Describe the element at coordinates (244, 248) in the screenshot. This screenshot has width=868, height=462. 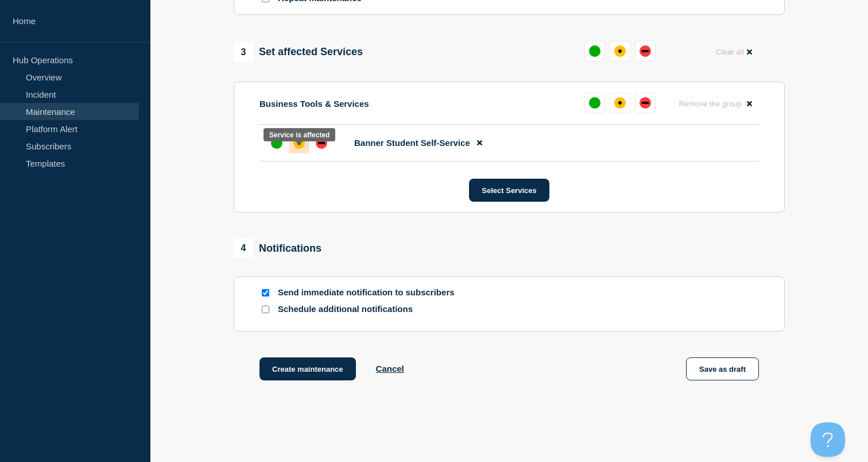
I see `span: 4` at that location.